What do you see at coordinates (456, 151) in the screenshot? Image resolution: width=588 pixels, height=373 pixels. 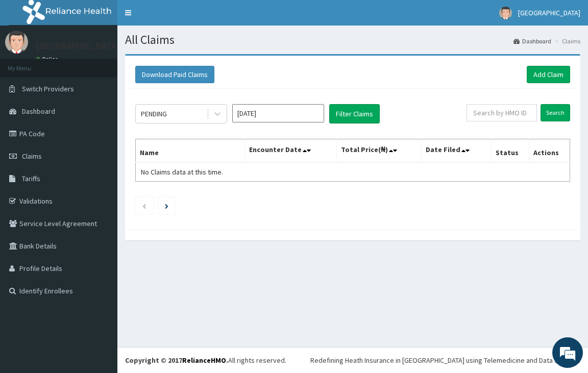 I see `th: Date Filed` at bounding box center [456, 151].